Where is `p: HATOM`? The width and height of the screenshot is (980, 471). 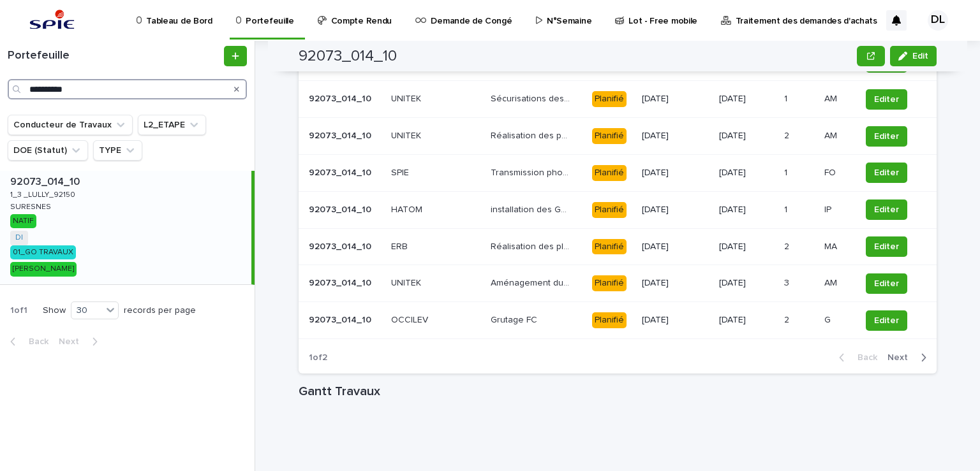 p: HATOM is located at coordinates (408, 209).